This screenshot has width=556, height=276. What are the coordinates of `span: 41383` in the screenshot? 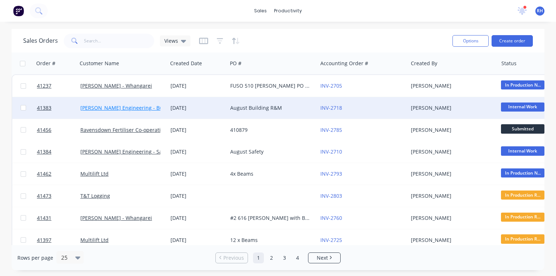 It's located at (44, 108).